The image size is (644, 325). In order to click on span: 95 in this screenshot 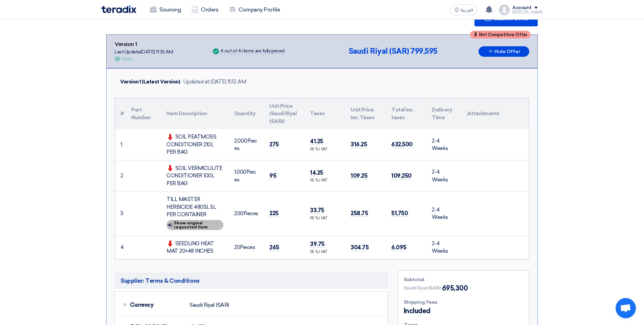, I will do `click(273, 176)`.